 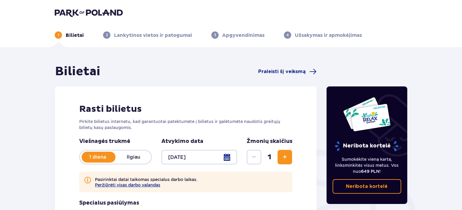 I want to click on a: Praleisti šį veiksmą, so click(x=287, y=72).